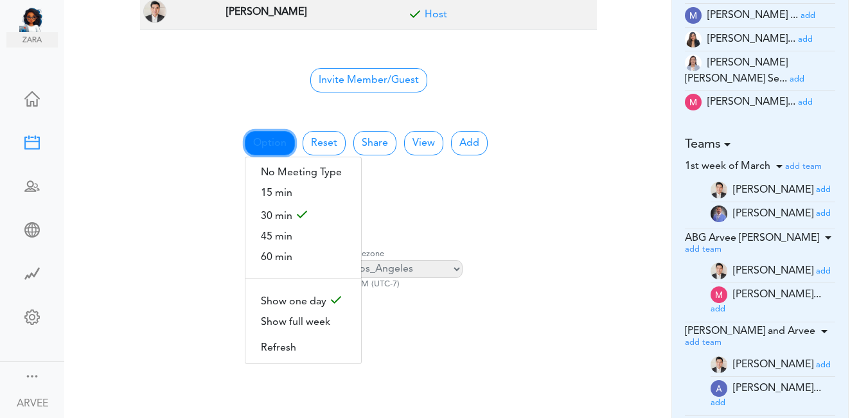 This screenshot has height=418, width=868. What do you see at coordinates (32, 375) in the screenshot?
I see `div: Show menu and text` at bounding box center [32, 375].